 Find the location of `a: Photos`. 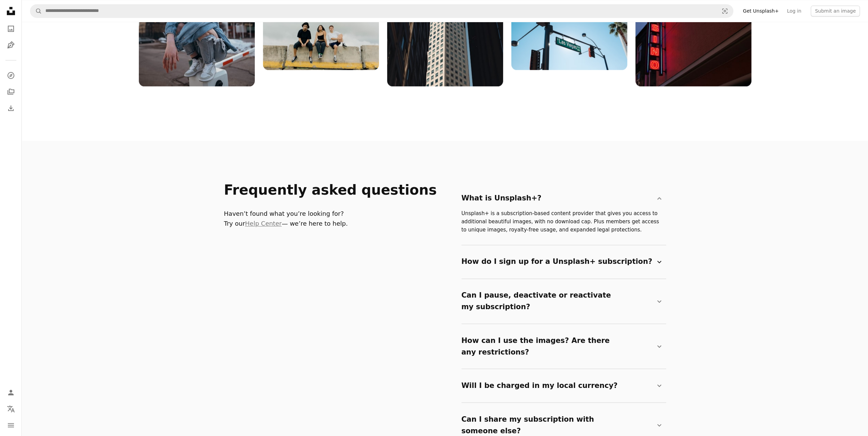

a: Photos is located at coordinates (11, 29).